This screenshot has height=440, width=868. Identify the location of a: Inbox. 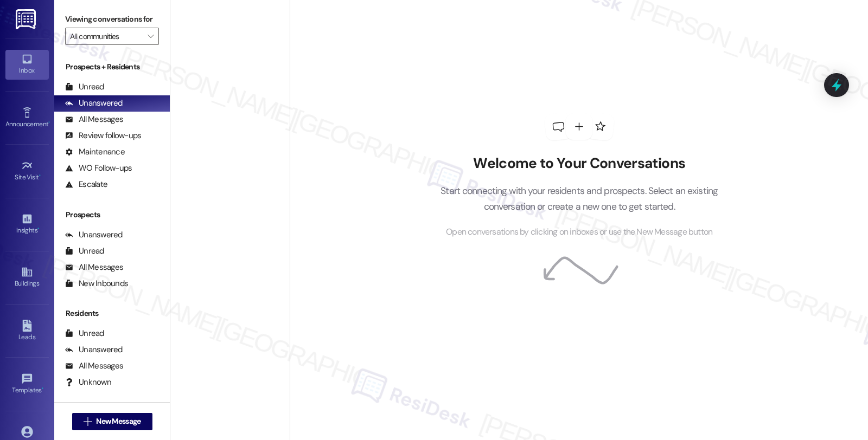
(27, 65).